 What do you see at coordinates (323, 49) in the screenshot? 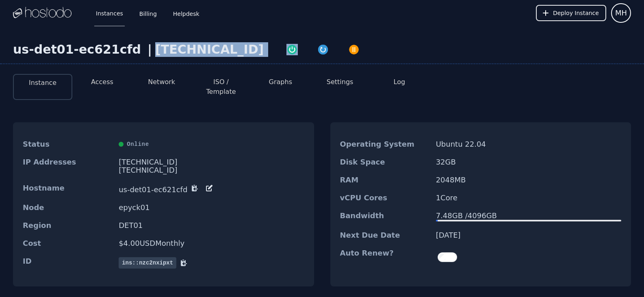
I see `img: Restart` at bounding box center [323, 49].